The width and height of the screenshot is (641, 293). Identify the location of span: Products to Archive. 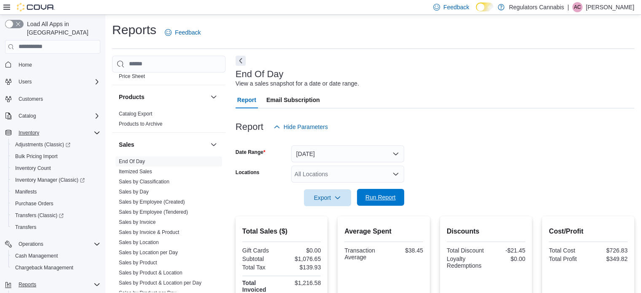
(140, 124).